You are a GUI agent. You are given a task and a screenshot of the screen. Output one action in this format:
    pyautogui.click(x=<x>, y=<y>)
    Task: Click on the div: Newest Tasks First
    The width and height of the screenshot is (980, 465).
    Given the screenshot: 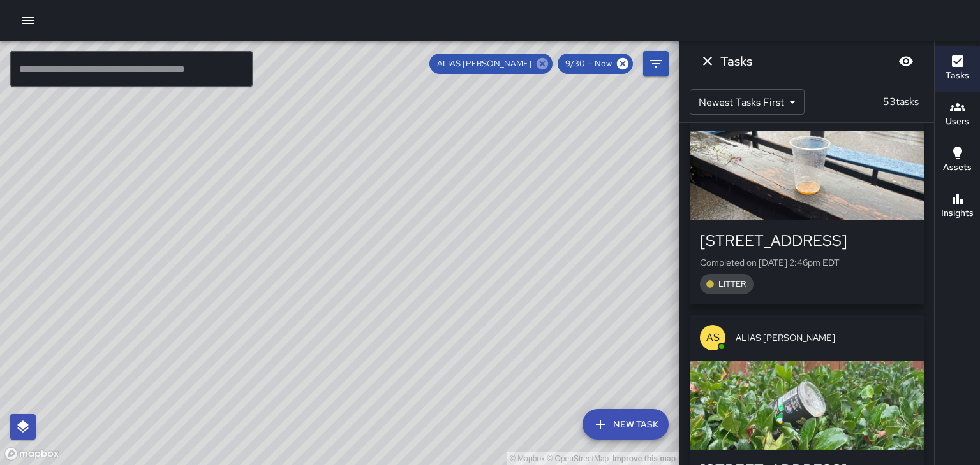 What is the action you would take?
    pyautogui.click(x=746, y=102)
    